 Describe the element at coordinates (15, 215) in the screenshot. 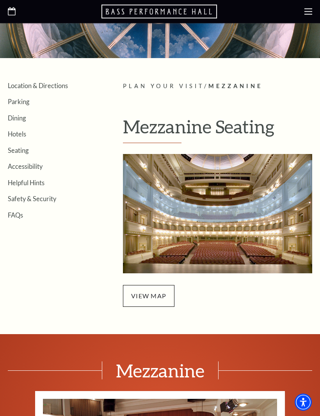

I see `a: FAQs` at that location.